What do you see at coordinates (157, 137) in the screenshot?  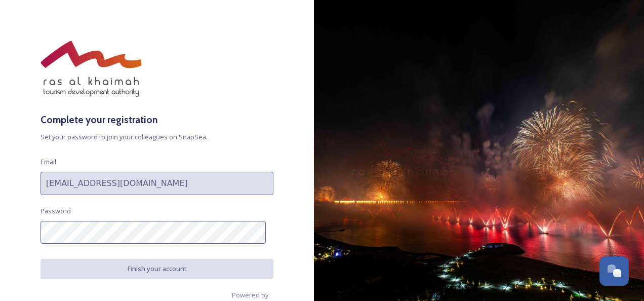 I see `span: Set your password to join your colleagues on SnapSea.` at bounding box center [157, 137].